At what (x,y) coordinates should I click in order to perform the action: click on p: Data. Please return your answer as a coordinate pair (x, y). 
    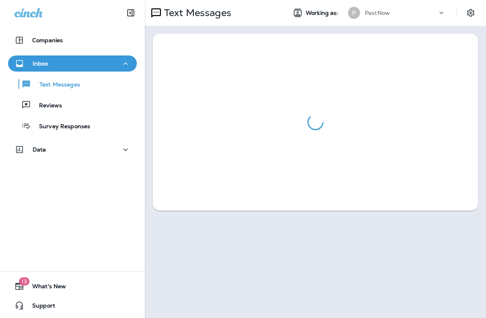
    Looking at the image, I should click on (39, 150).